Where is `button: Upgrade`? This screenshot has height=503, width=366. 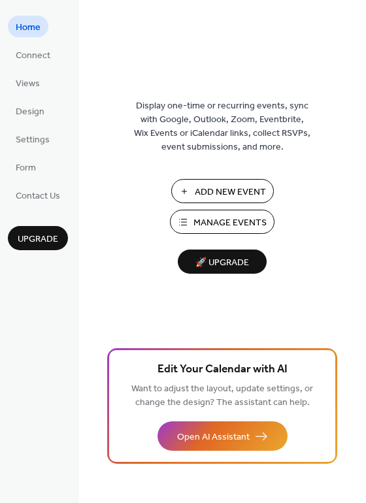 button: Upgrade is located at coordinates (38, 238).